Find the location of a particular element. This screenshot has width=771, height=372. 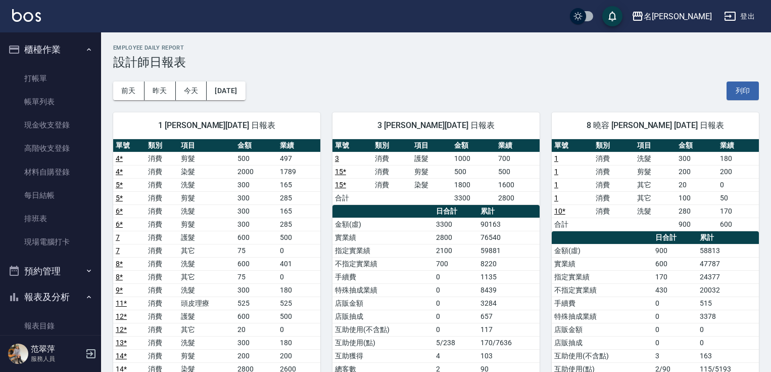

td: 170 is located at coordinates (738, 211).